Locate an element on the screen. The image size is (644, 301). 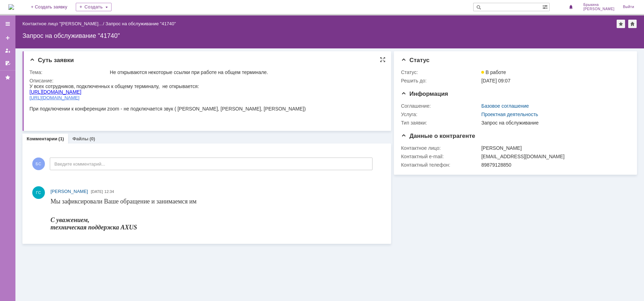
div: Контактный e-mail: is located at coordinates (440, 156).